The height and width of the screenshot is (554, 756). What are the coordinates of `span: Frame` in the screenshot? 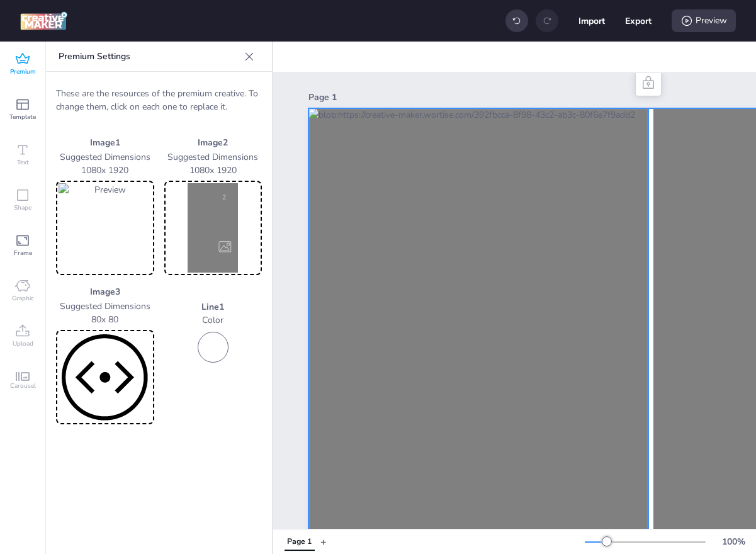 It's located at (23, 253).